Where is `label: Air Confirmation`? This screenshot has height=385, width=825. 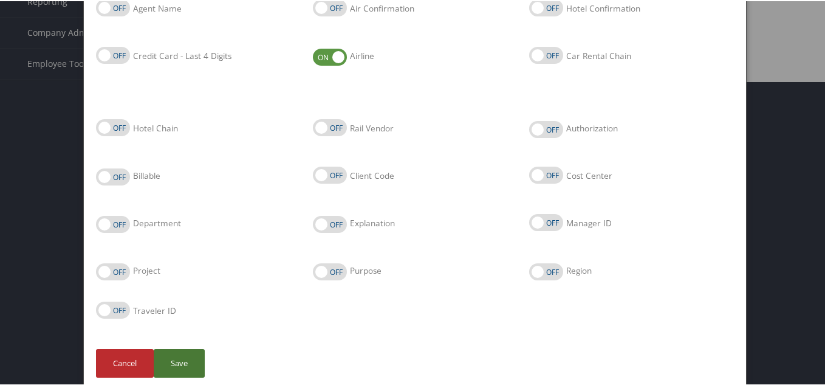 label: Air Confirmation is located at coordinates (382, 7).